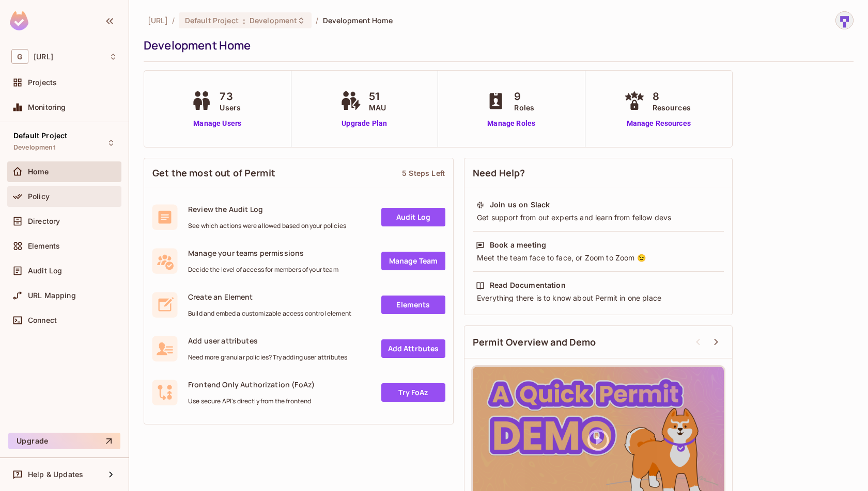 The height and width of the screenshot is (491, 868). Describe the element at coordinates (19, 56) in the screenshot. I see `span: G` at that location.